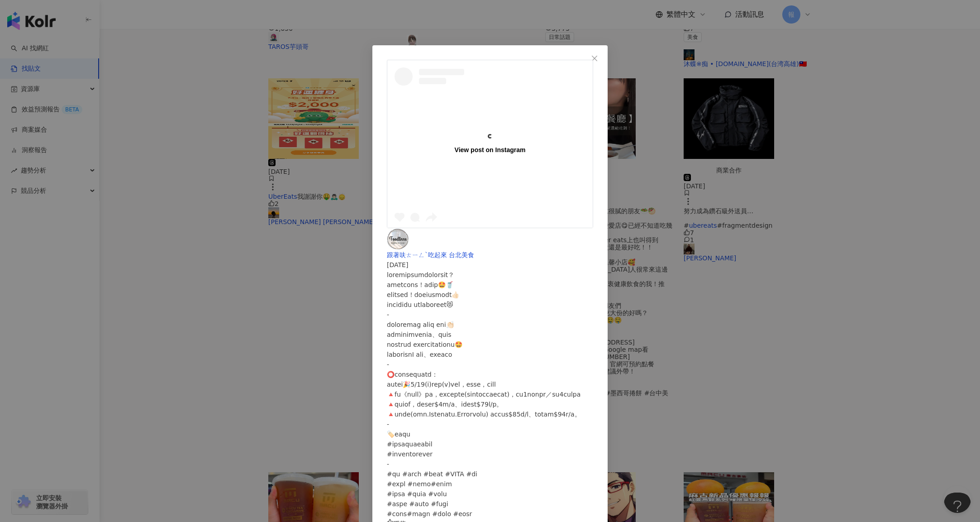 The width and height of the screenshot is (980, 522). Describe the element at coordinates (490, 243) in the screenshot. I see `a: KOL Avatar跟著呋ㄊㄧㄥˋ吃起來 台北美食` at that location.